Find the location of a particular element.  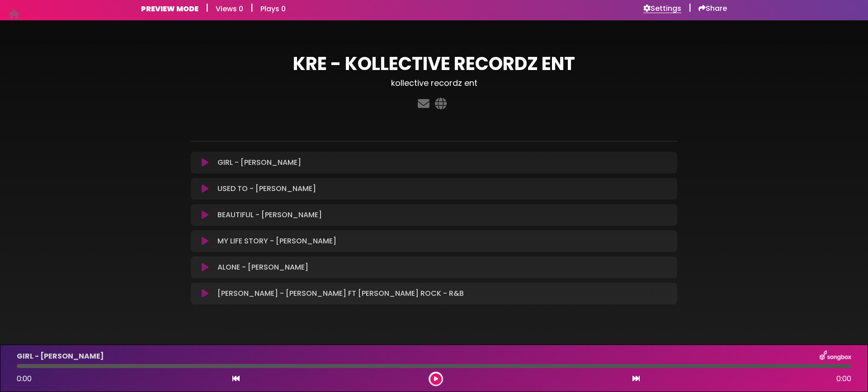

h1: KRE - KOLLECTIVE RECORDZ ENT is located at coordinates (434, 64).